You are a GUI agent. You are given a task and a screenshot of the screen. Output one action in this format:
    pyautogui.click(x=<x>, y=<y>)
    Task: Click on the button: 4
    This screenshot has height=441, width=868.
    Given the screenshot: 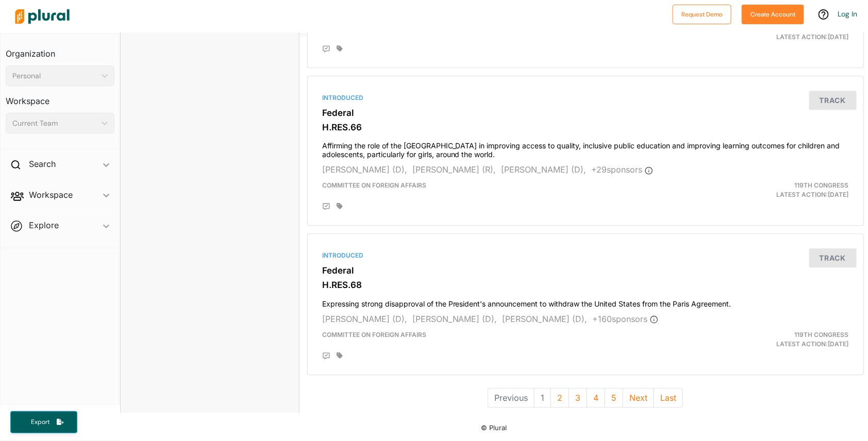 What is the action you would take?
    pyautogui.click(x=596, y=398)
    